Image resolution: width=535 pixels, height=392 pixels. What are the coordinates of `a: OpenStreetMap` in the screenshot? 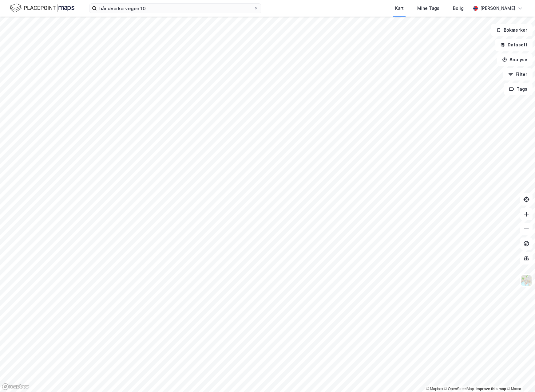 It's located at (459, 389).